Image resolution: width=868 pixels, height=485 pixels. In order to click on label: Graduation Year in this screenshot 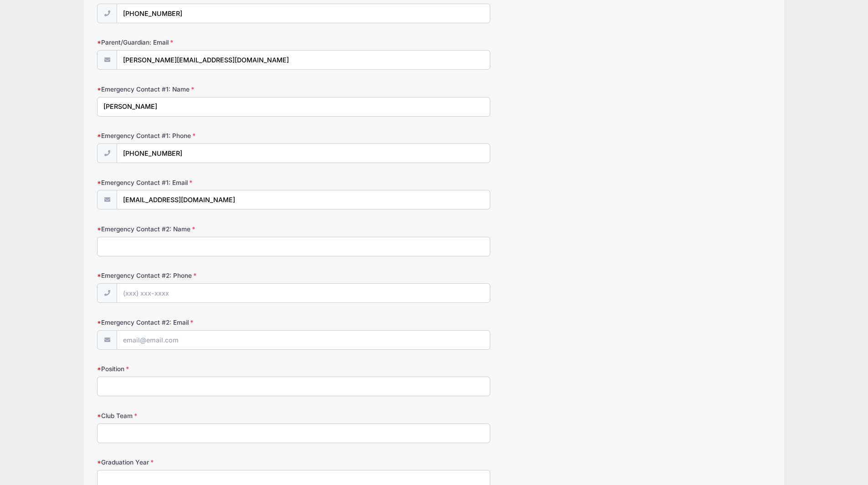, I will do `click(209, 462)`.